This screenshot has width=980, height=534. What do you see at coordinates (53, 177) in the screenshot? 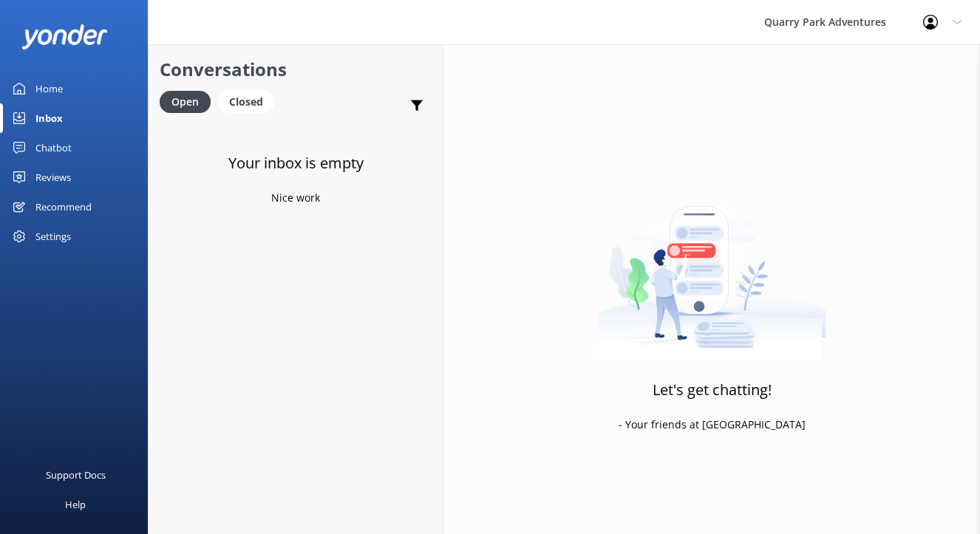
I see `div: Reviews` at bounding box center [53, 177].